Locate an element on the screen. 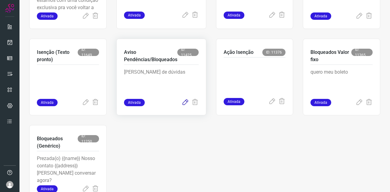 The width and height of the screenshot is (390, 192). span: ID: 11250 is located at coordinates (88, 139).